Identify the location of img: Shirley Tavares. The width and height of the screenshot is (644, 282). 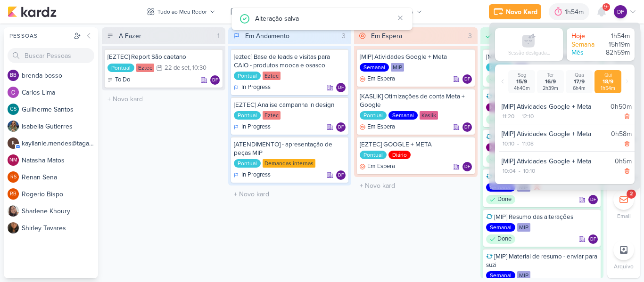
(13, 228).